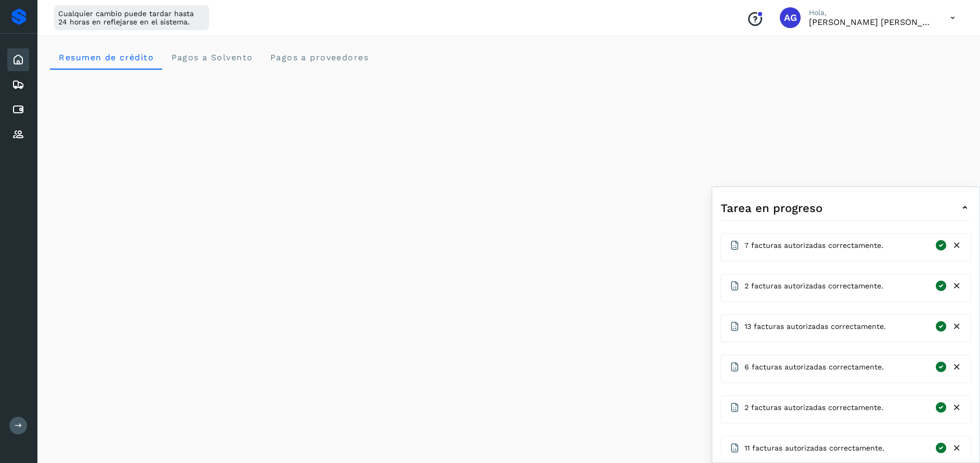 This screenshot has height=463, width=980. What do you see at coordinates (813, 246) in the screenshot?
I see `span: 7 facturas autorizadas correctamente.` at bounding box center [813, 246].